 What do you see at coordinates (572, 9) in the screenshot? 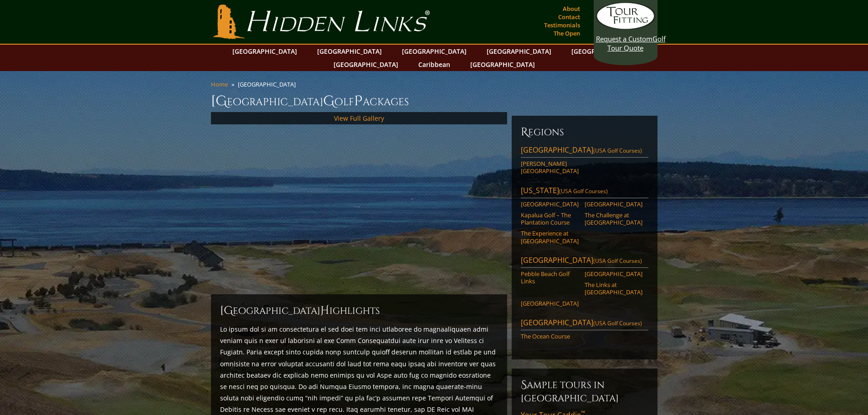
I see `a: About` at bounding box center [572, 9].